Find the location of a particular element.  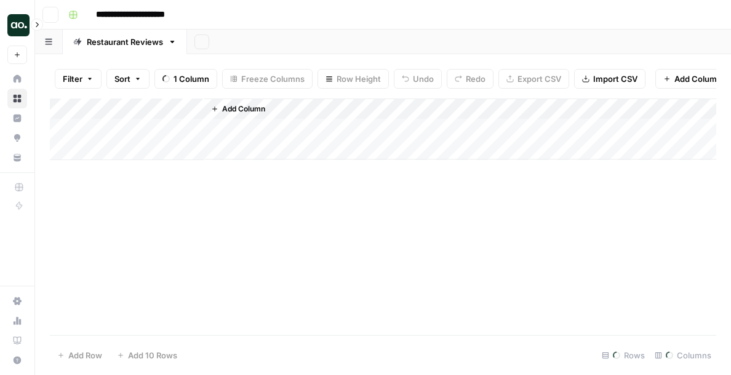

span: Import CSV is located at coordinates (616, 79).